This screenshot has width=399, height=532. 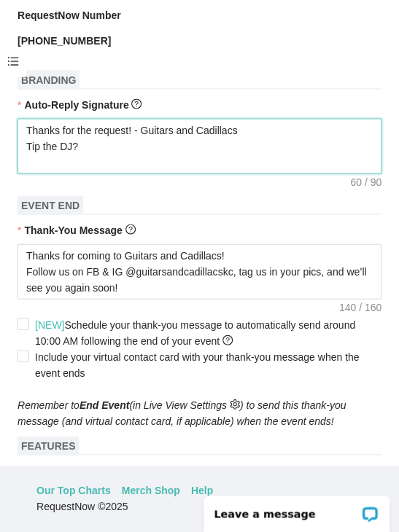 I want to click on span: BRANDING, so click(x=48, y=79).